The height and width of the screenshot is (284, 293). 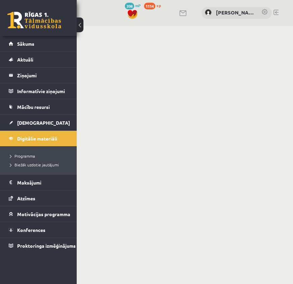 I want to click on span: Atzīmes, so click(x=26, y=198).